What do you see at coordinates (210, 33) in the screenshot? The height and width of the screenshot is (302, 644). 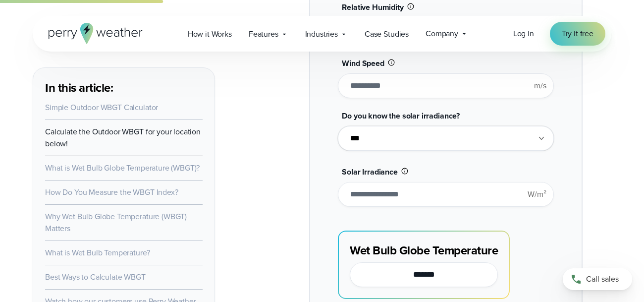 I see `a: How it Works` at bounding box center [210, 33].